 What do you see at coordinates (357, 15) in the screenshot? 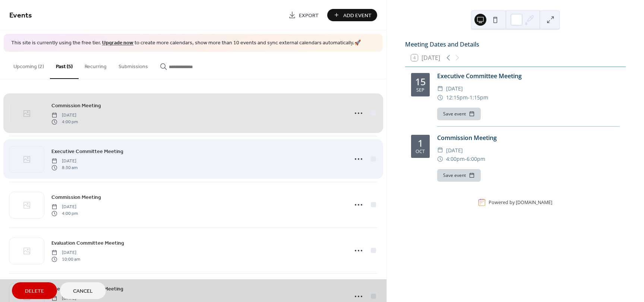
I see `span: Add Event` at bounding box center [357, 15].